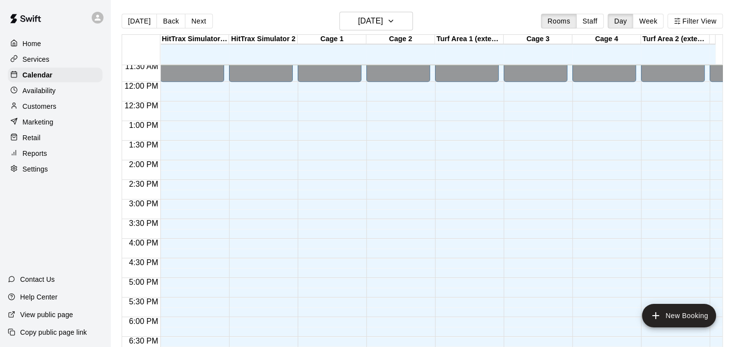  Describe the element at coordinates (144, 223) in the screenshot. I see `span: 3:30 PM` at that location.